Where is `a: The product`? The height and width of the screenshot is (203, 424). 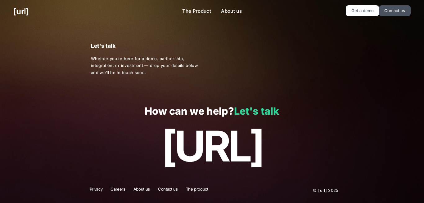
a: The product is located at coordinates (197, 191).